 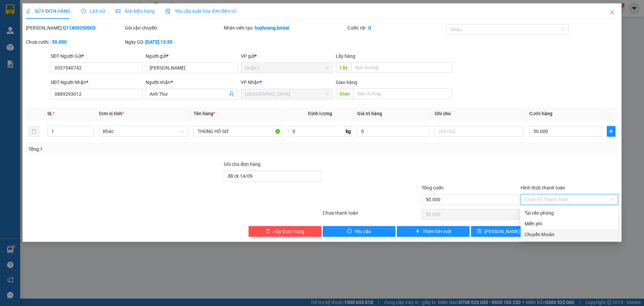 I want to click on span: Lịch sử, so click(x=93, y=11).